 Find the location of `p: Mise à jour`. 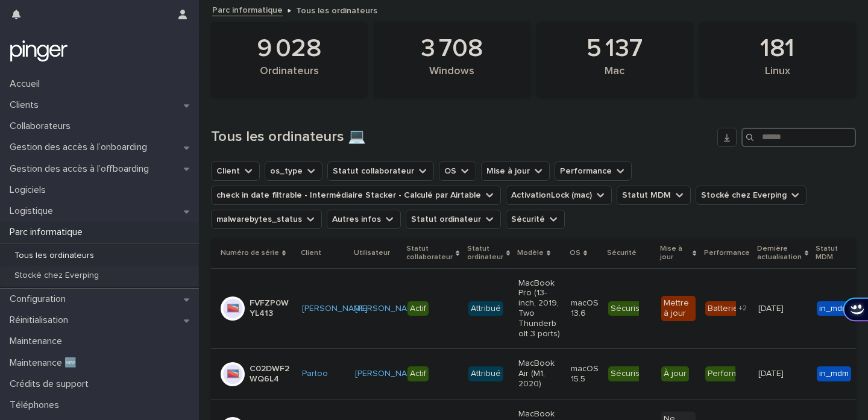

p: Mise à jour is located at coordinates (675, 253).